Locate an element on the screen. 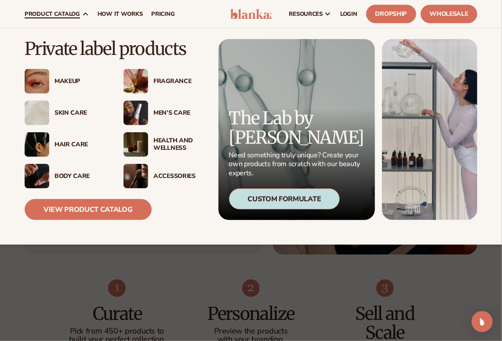 Image resolution: width=502 pixels, height=341 pixels. div: Custom Formulate is located at coordinates (284, 199).